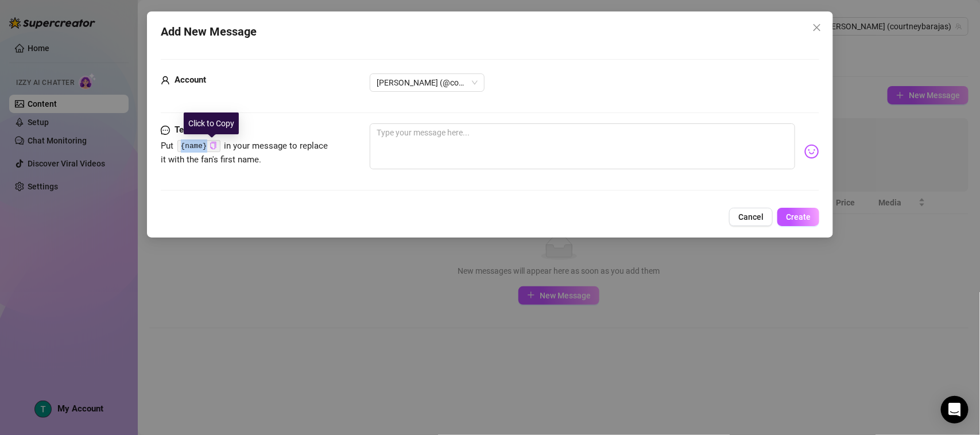 The height and width of the screenshot is (435, 980). I want to click on span: Cancel, so click(751, 217).